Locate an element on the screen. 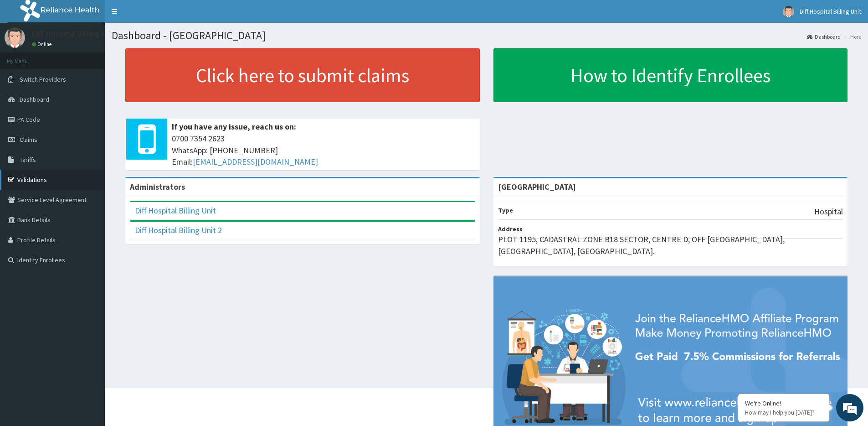  b: Administrators is located at coordinates (157, 187).